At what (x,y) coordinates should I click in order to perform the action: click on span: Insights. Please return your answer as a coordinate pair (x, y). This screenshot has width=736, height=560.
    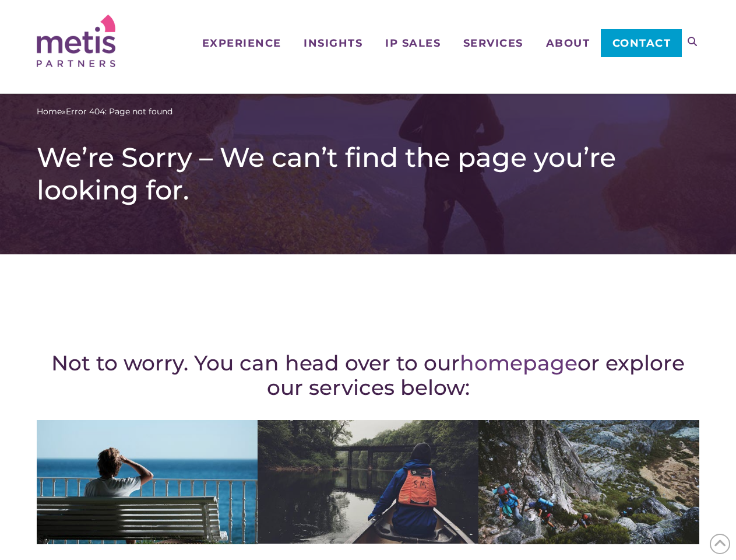
    Looking at the image, I should click on (333, 43).